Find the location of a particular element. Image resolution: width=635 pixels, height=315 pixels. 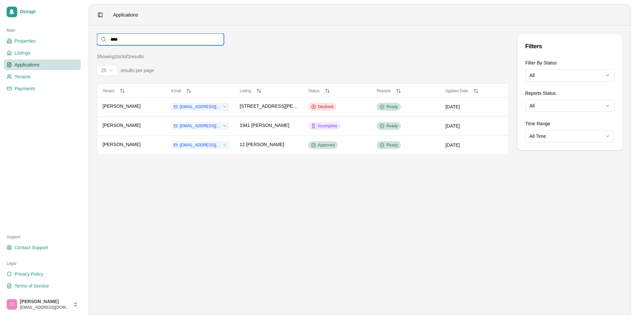

span: Listings is located at coordinates (22, 53).